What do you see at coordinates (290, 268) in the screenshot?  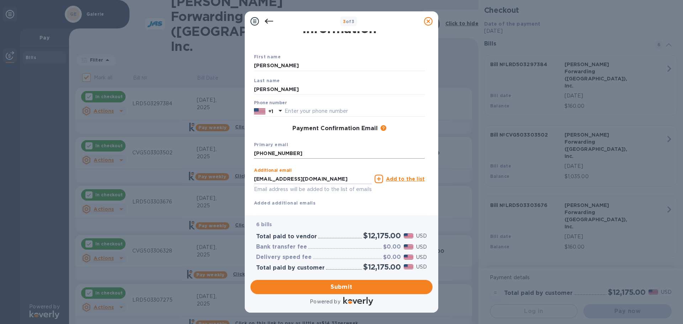 I see `h3: Total paid by customer` at bounding box center [290, 268].